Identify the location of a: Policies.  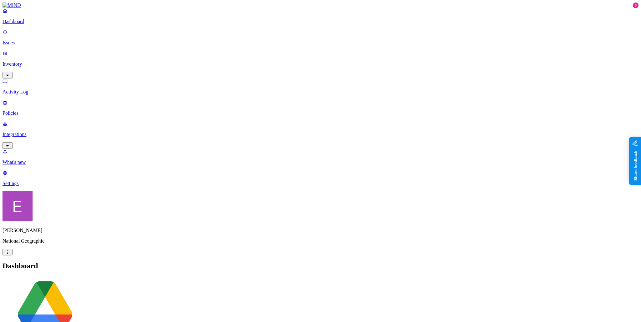
(321, 108).